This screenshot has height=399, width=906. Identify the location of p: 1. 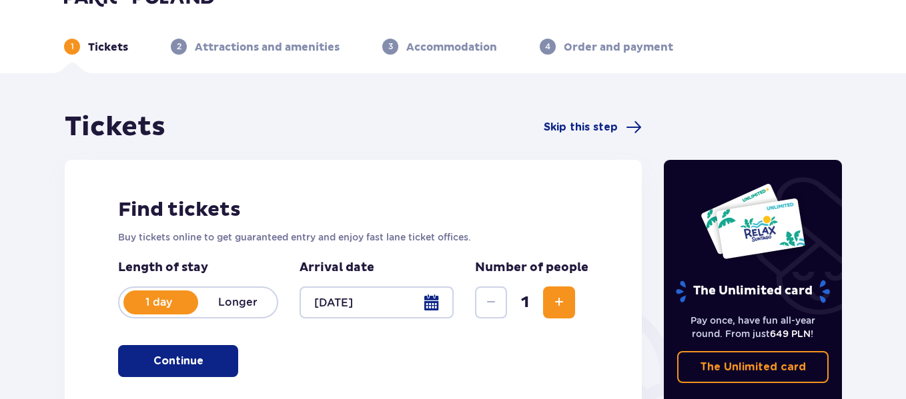
(72, 47).